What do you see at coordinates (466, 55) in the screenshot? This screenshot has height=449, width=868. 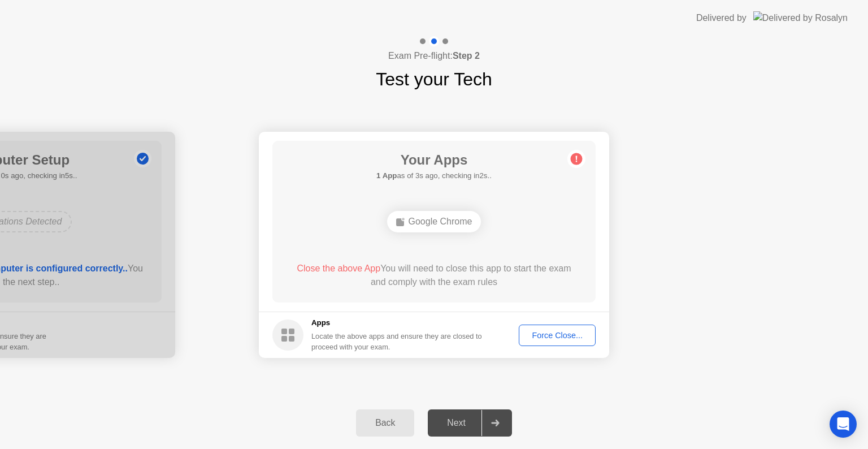 I see `b: Step 2` at bounding box center [466, 55].